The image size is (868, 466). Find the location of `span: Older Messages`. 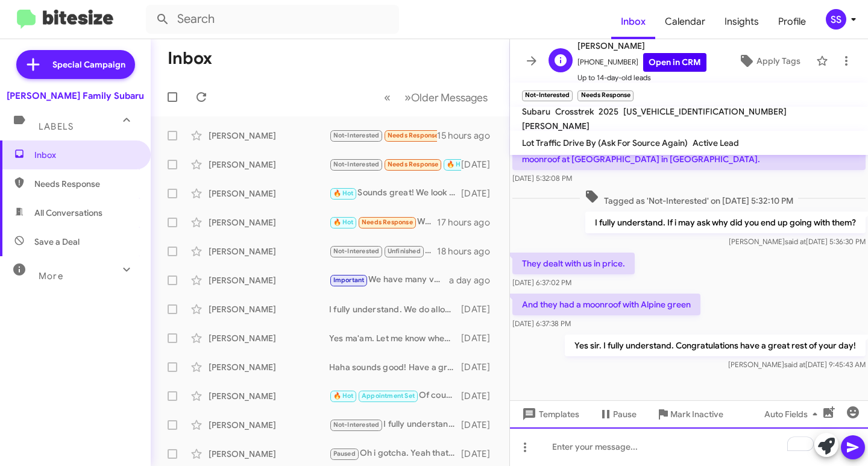

span: Older Messages is located at coordinates (449, 97).